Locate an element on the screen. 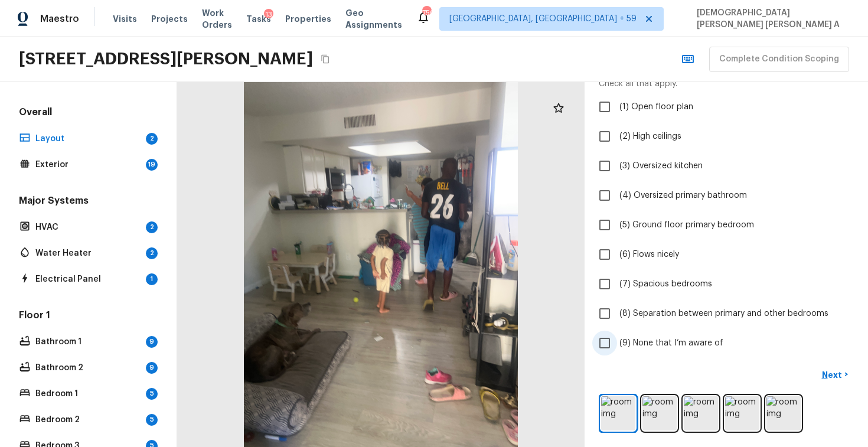 This screenshot has height=447, width=868. div: 750 is located at coordinates (426, 13).